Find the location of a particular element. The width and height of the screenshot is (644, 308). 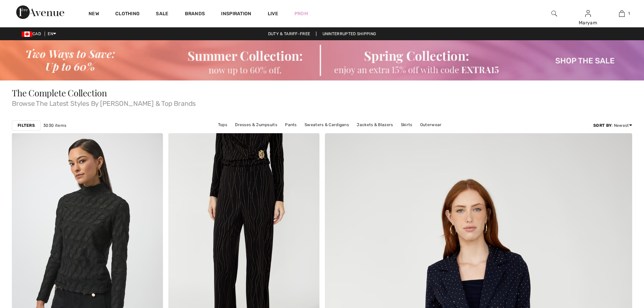

a: Jackets & Blazers is located at coordinates (374, 125).